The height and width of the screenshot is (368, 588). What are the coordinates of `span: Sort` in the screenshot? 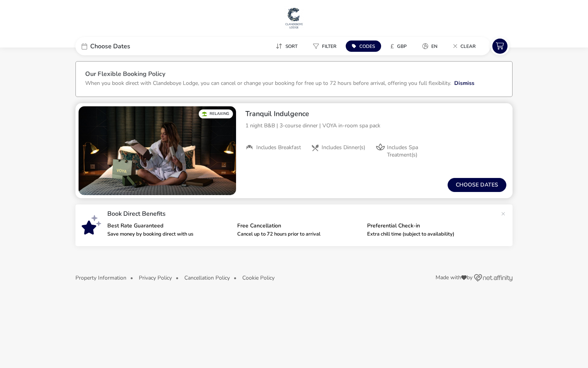 It's located at (292, 46).